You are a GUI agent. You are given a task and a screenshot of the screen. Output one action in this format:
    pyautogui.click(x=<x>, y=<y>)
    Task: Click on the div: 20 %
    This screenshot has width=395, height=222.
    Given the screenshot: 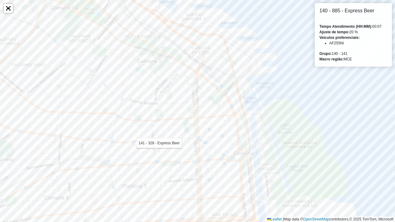 What is the action you would take?
    pyautogui.click(x=353, y=32)
    